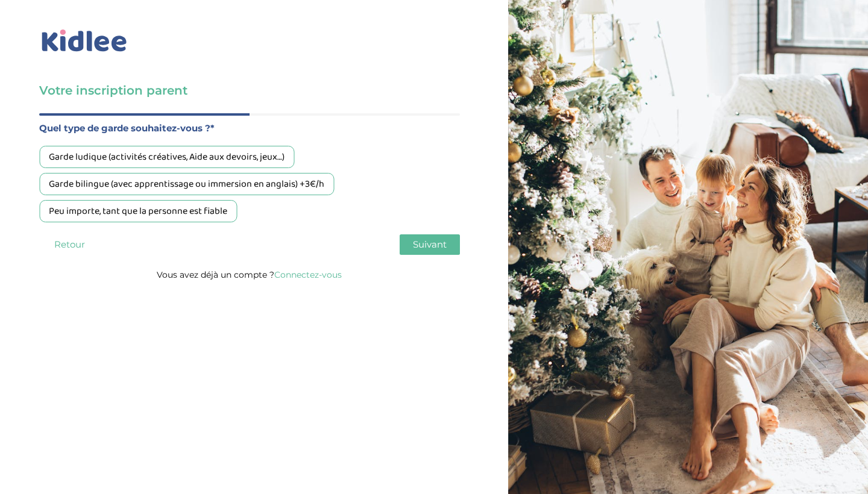  Describe the element at coordinates (308, 275) in the screenshot. I see `a: Connectez-vous` at that location.